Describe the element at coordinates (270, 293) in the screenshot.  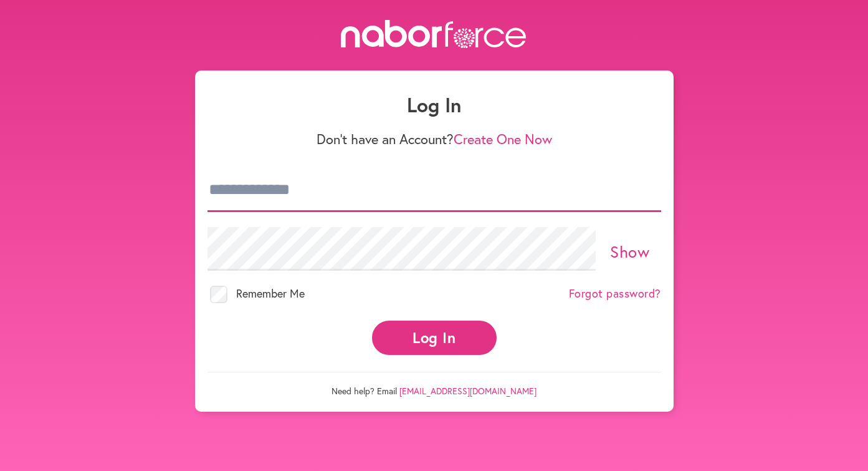
I see `span: Remember Me` at that location.